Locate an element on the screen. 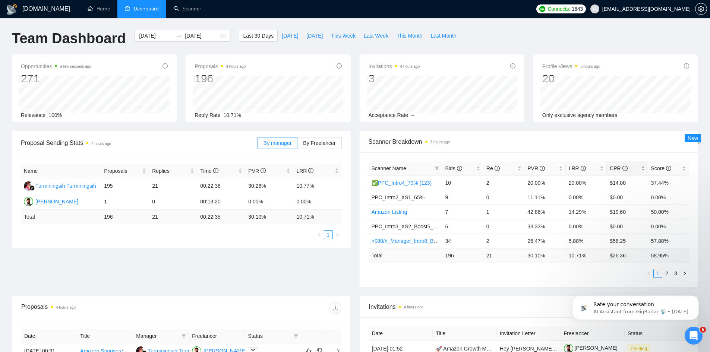 The height and width of the screenshot is (352, 710). li: 2 is located at coordinates (666, 273).